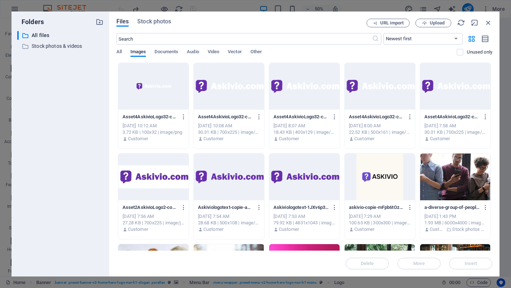 This screenshot has width=511, height=288. What do you see at coordinates (301, 207) in the screenshot?
I see `p: Askiviologotext-1JXv6p38skNQUtEeb3DdAw.png` at bounding box center [301, 207].